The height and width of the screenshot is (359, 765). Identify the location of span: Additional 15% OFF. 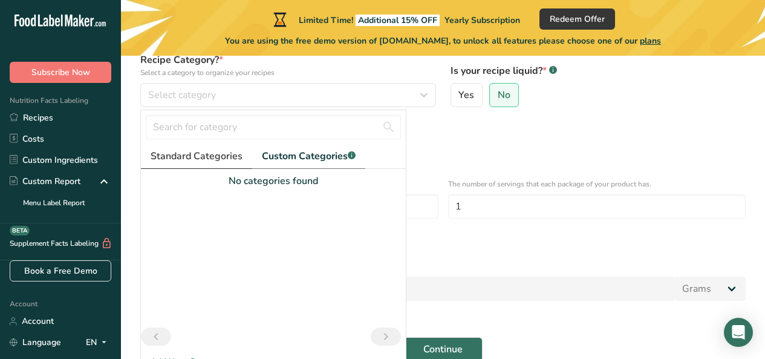
(398, 20).